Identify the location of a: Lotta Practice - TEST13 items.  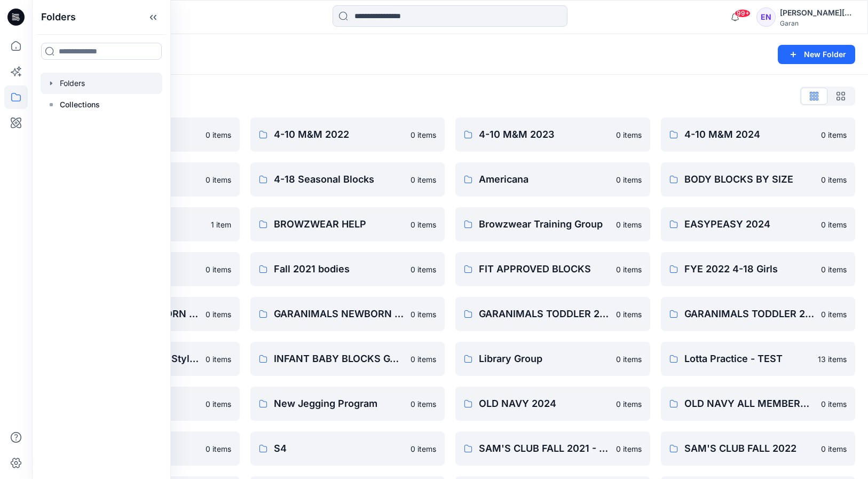
(758, 358).